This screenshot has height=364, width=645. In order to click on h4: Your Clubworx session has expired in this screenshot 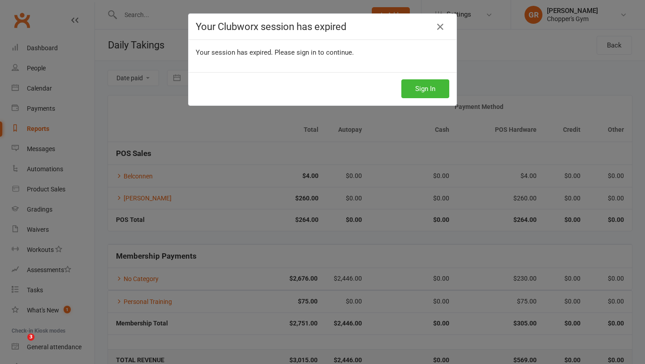, I will do `click(323, 26)`.